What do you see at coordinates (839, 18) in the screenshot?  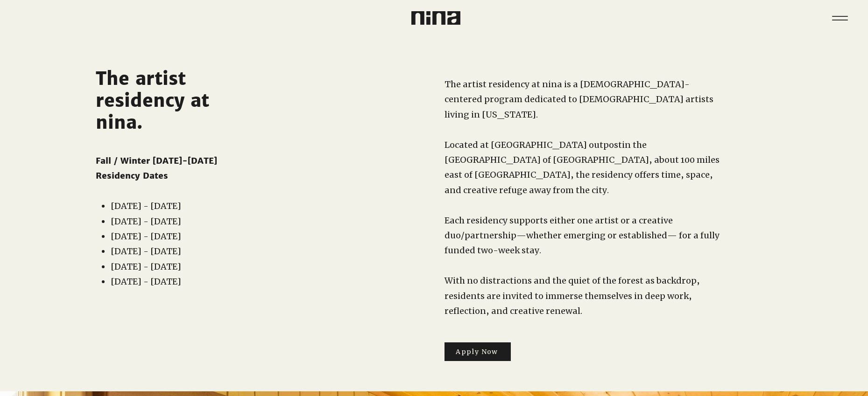 I see `button: Menu` at bounding box center [839, 18].